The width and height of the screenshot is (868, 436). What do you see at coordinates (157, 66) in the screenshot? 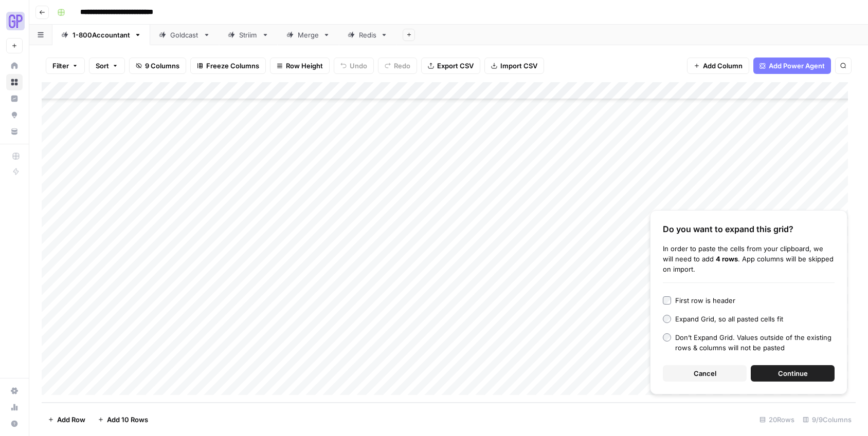
I see `button: 9 Columns` at bounding box center [157, 66].